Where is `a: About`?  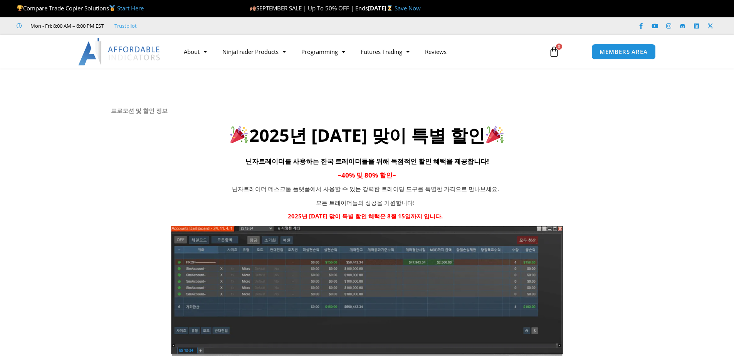 a: About is located at coordinates (195, 52).